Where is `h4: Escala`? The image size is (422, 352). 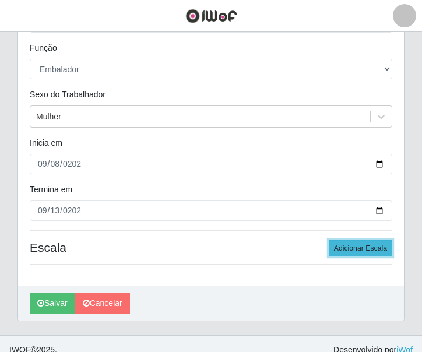 h4: Escala is located at coordinates (211, 247).